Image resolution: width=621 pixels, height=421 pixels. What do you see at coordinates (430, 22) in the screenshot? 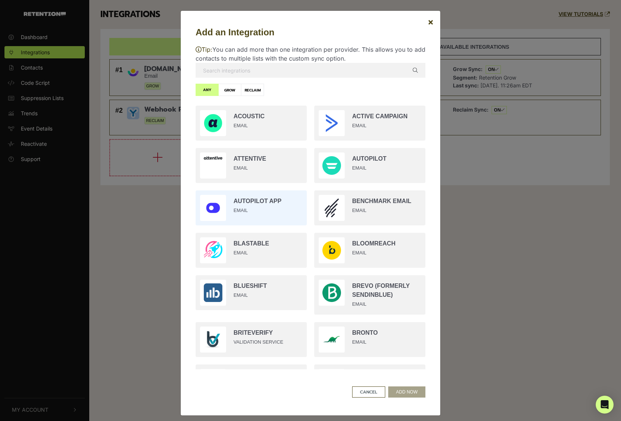
I see `button: Close` at bounding box center [430, 22].